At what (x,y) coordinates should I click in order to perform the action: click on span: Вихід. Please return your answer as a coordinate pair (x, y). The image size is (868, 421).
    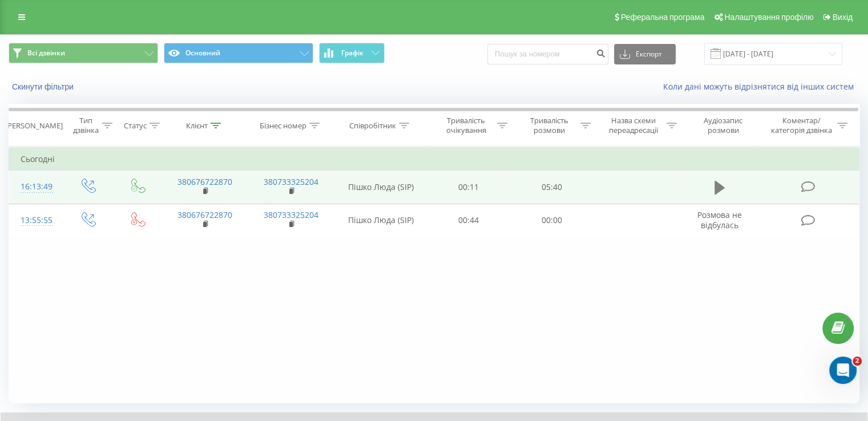
    Looking at the image, I should click on (842, 17).